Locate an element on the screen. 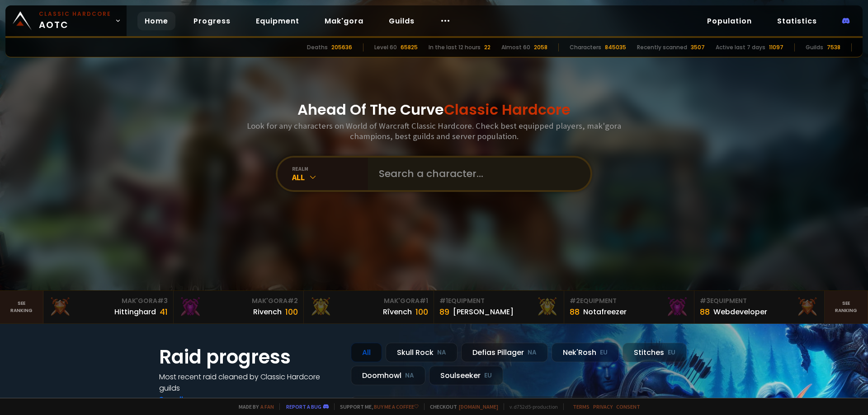  a: a fan is located at coordinates (267, 407).